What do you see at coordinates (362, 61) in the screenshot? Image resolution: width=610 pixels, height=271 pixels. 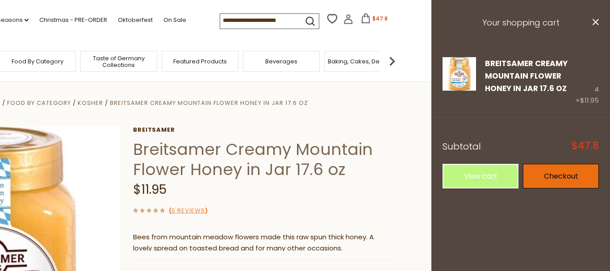 I see `a: Baking, Cakes, Desserts` at bounding box center [362, 61].